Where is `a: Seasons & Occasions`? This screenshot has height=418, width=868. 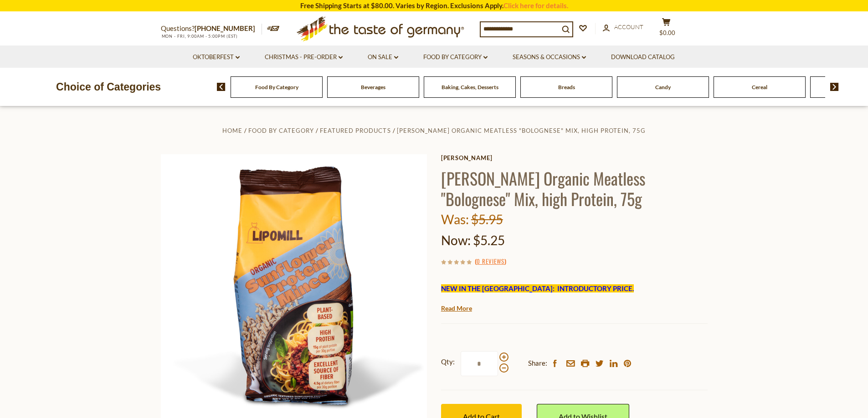 a: Seasons & Occasions is located at coordinates (549, 57).